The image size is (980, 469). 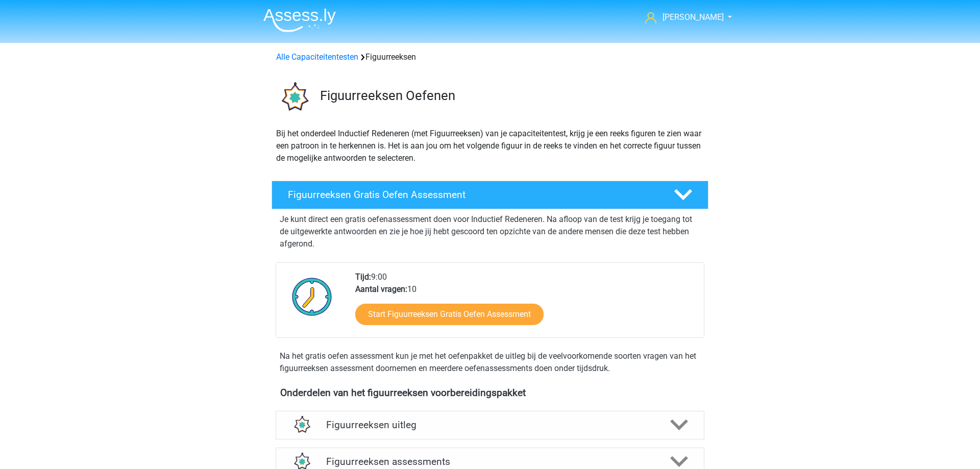 What do you see at coordinates (490, 425) in the screenshot?
I see `a: uitleg Figuurreeksen uitleg` at bounding box center [490, 425].